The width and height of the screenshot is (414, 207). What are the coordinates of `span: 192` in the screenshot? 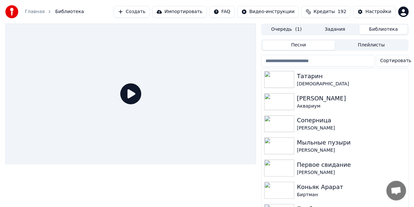 It's located at (342, 12).